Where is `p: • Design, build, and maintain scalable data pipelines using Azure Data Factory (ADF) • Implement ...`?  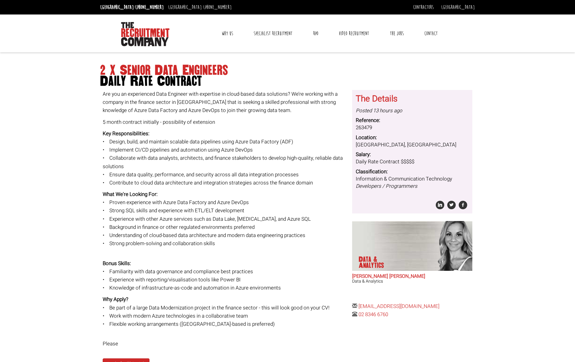
p: • Design, build, and maintain scalable data pipelines using Azure Data Factory (ADF) • Implement ... is located at coordinates (225, 158).